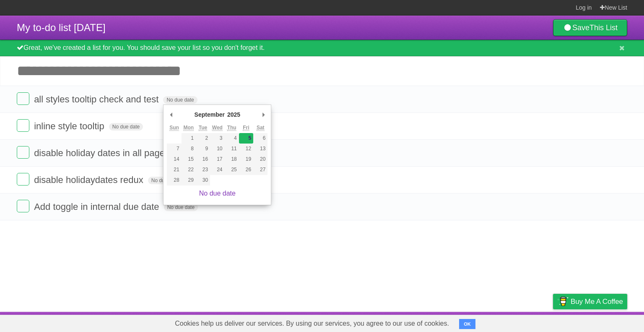 Image resolution: width=644 pixels, height=332 pixels. Describe the element at coordinates (174, 149) in the screenshot. I see `button: 7` at that location.